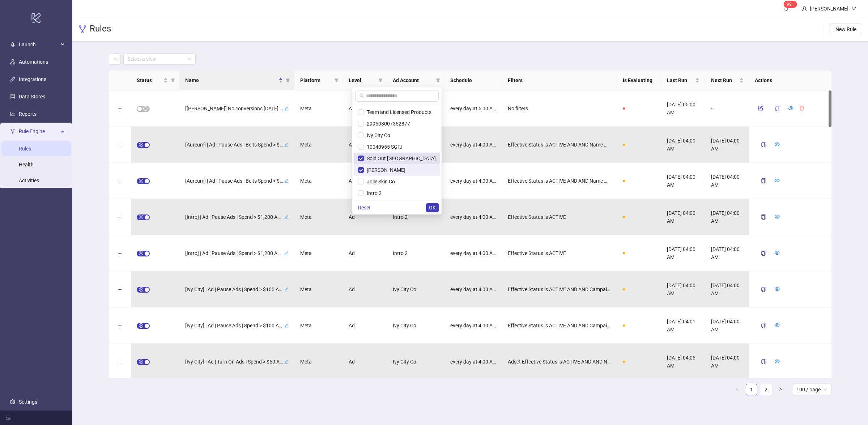  What do you see at coordinates (33, 79) in the screenshot?
I see `a: Integrations` at bounding box center [33, 79].